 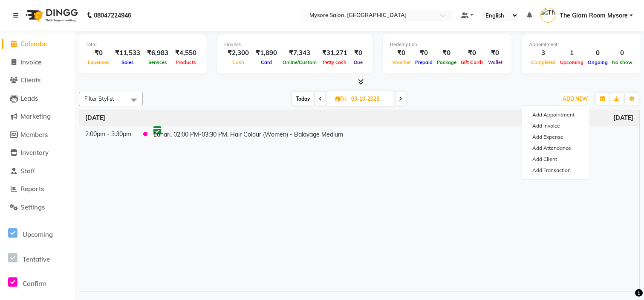 What do you see at coordinates (29, 98) in the screenshot?
I see `span: Leads` at bounding box center [29, 98].